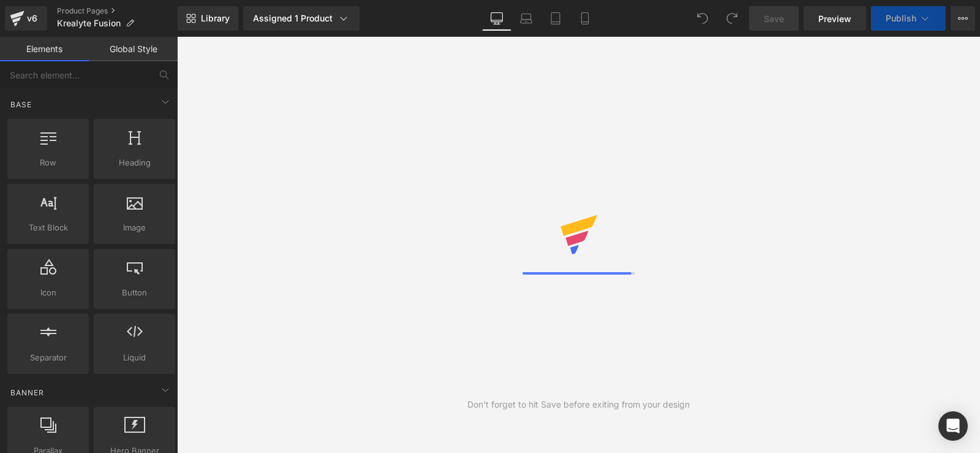 Image resolution: width=980 pixels, height=453 pixels. I want to click on a: Desktop, so click(497, 18).